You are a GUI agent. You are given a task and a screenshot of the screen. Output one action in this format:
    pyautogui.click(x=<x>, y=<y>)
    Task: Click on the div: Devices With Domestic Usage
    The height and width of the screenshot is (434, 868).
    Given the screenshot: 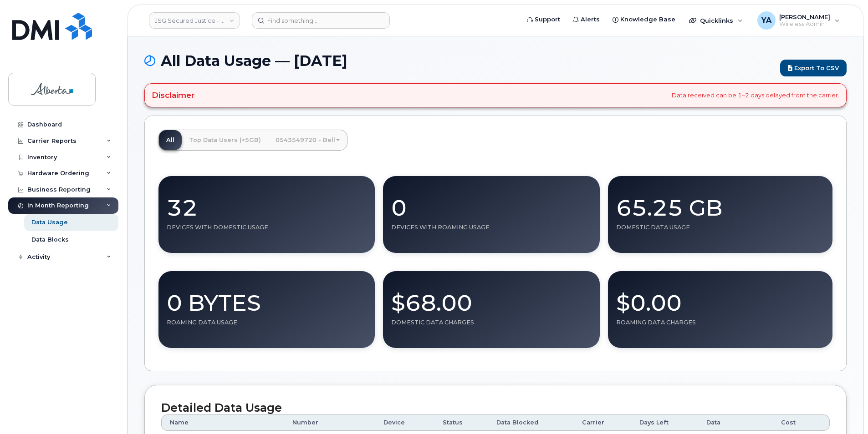 What is the action you would take?
    pyautogui.click(x=266, y=227)
    